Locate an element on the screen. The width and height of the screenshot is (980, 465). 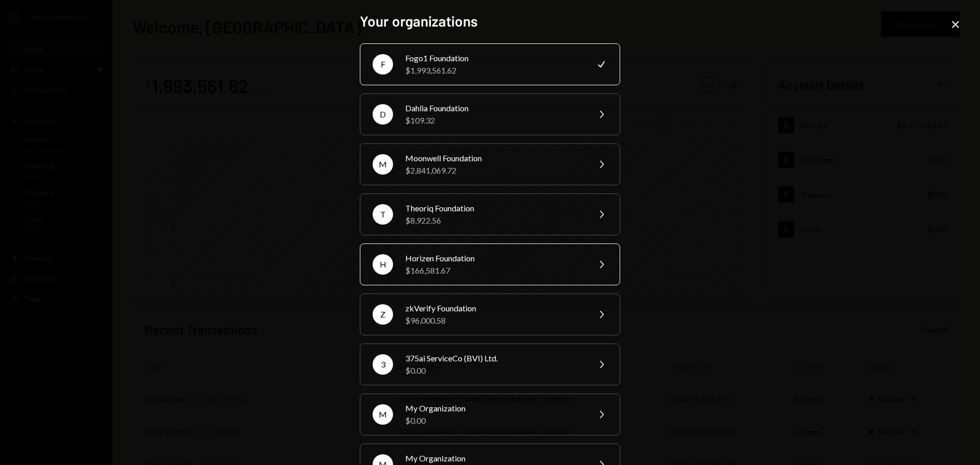
div: F is located at coordinates (383, 65).